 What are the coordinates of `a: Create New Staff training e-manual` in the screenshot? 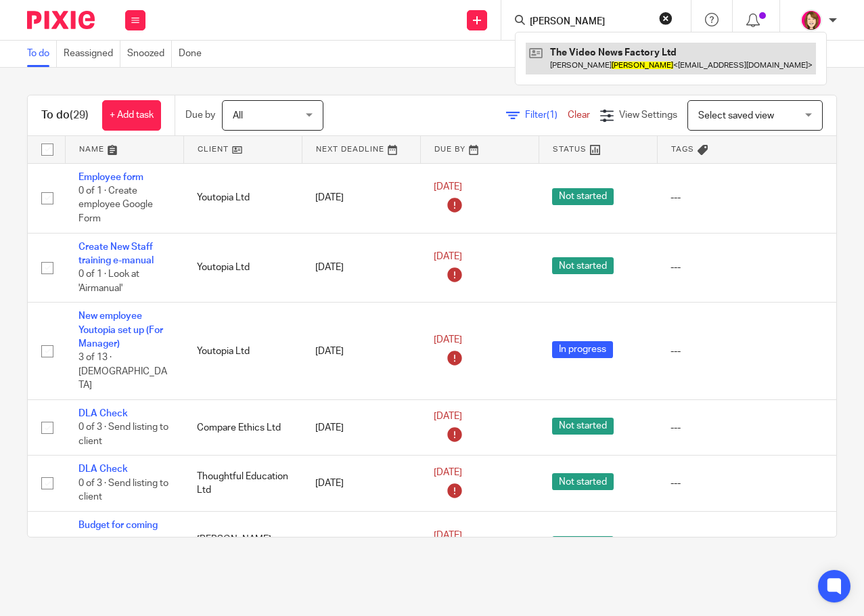 It's located at (116, 254).